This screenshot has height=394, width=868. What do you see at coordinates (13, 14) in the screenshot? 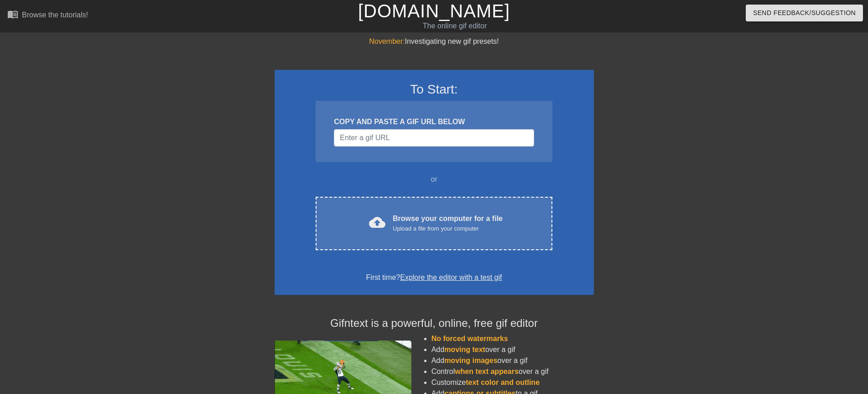
I see `span: menu_book` at bounding box center [13, 14].